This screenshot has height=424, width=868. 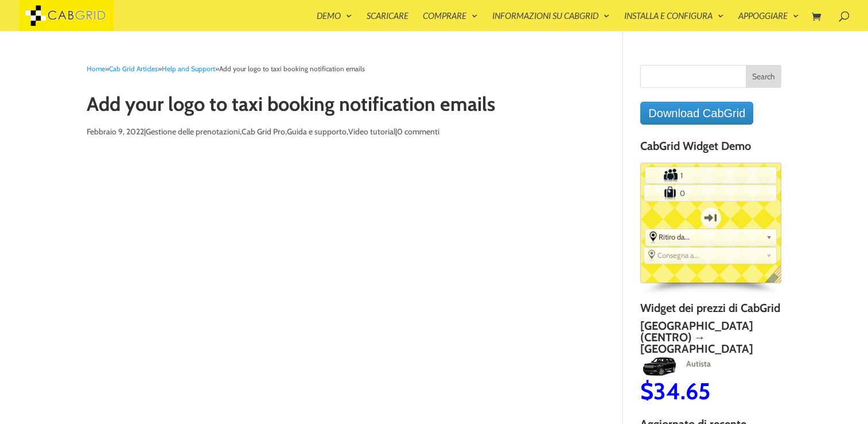 What do you see at coordinates (66, 14) in the screenshot?
I see `a: CabGrid Taxi Plugin` at bounding box center [66, 14].